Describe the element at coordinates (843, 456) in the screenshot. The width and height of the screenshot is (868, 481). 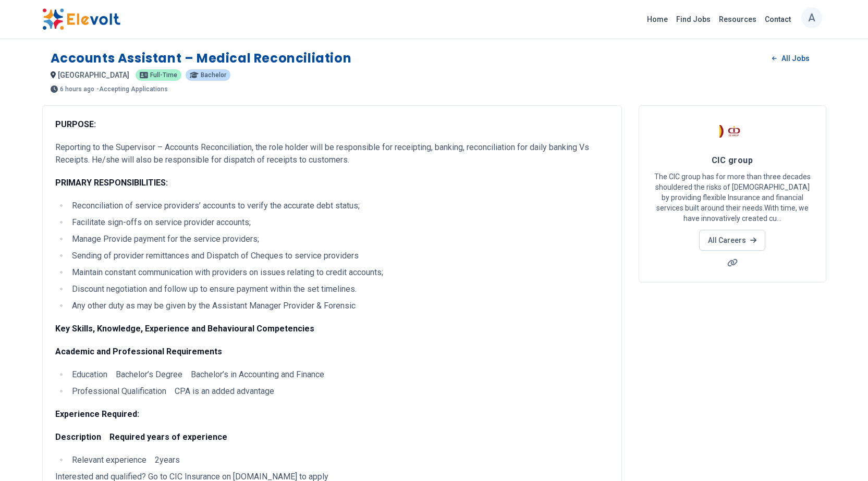
I see `div: Chat Widget` at that location.